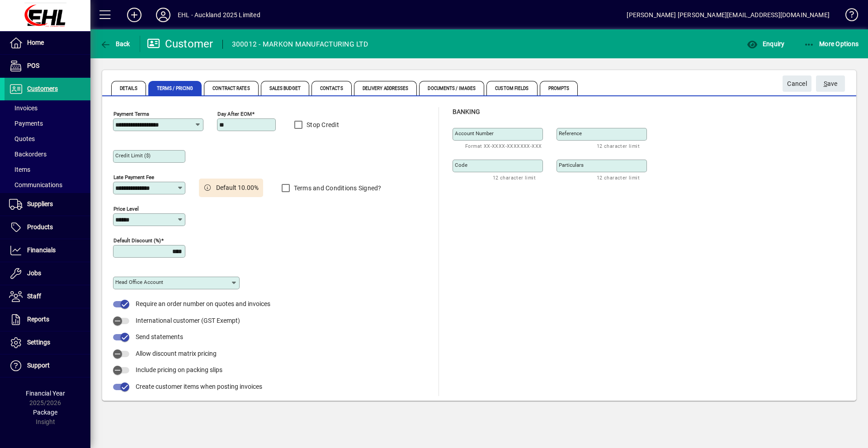 This screenshot has width=868, height=448. What do you see at coordinates (503, 146) in the screenshot?
I see `mat-hint: Format XX-XXXX-XXXXXXX-XXX` at bounding box center [503, 146].